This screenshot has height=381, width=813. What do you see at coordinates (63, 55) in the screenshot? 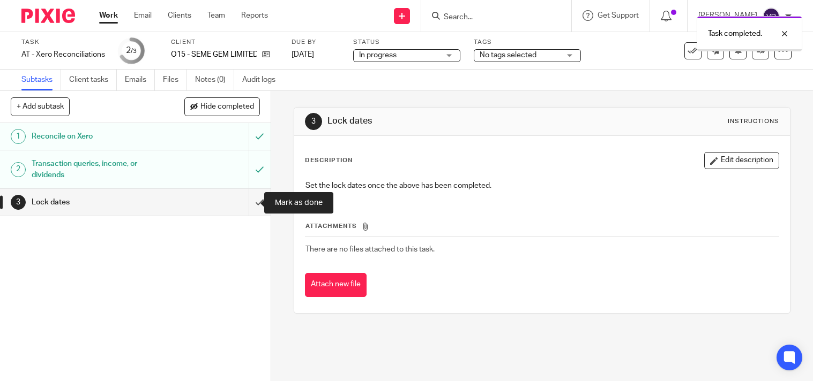
I see `div: AT - Xero Reconciliations` at bounding box center [63, 55].